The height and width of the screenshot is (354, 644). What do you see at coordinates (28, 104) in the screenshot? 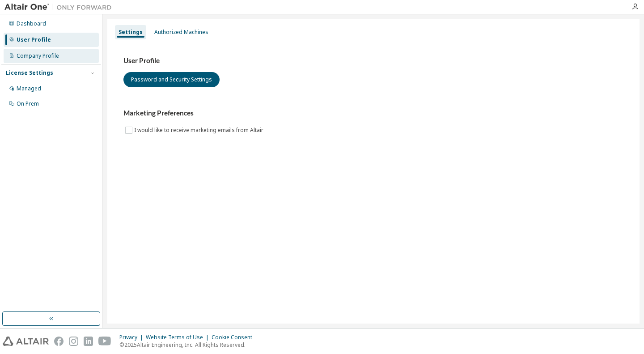
I see `div: On Prem` at bounding box center [28, 104].